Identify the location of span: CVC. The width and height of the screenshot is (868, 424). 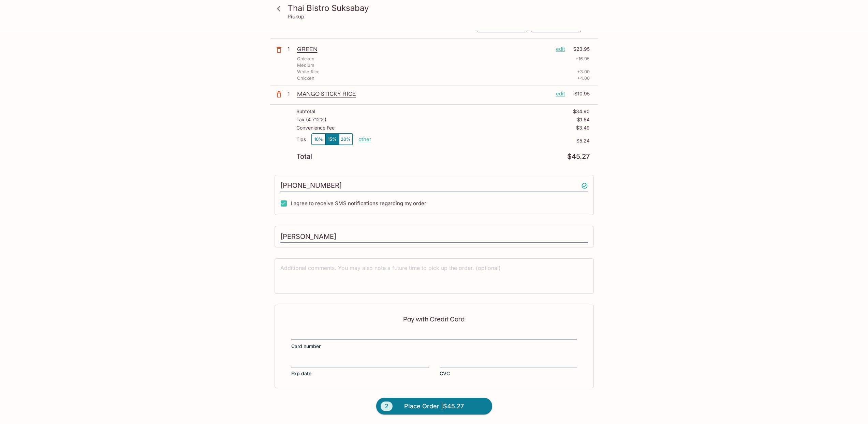
(445, 373).